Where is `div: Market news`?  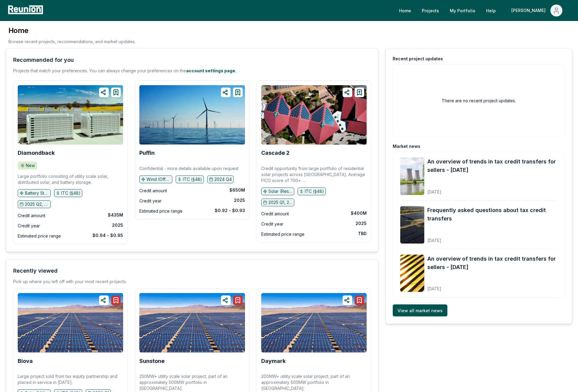
div: Market news is located at coordinates (407, 147).